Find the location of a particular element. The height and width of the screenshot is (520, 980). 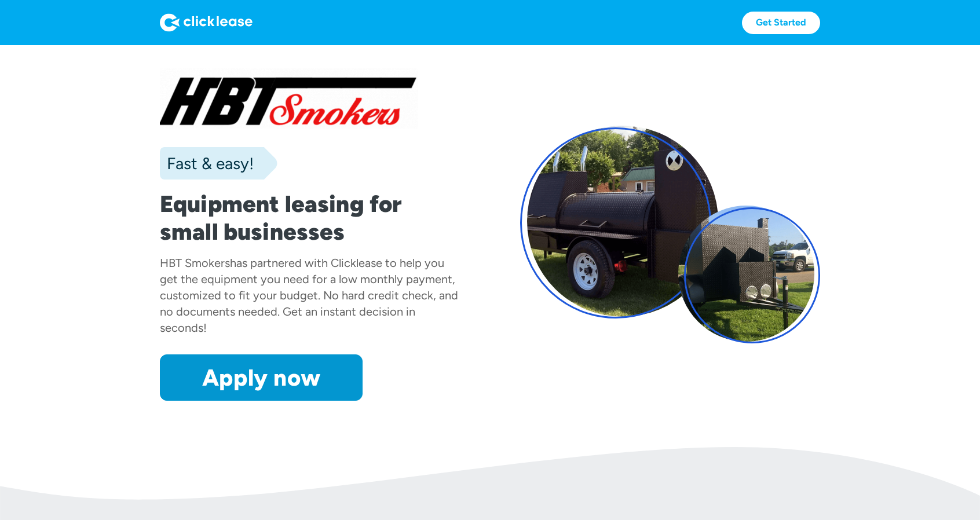

div: has partnered with Clicklease to help you get the equipment you need for a low monthly payment, c... is located at coordinates (308, 296).